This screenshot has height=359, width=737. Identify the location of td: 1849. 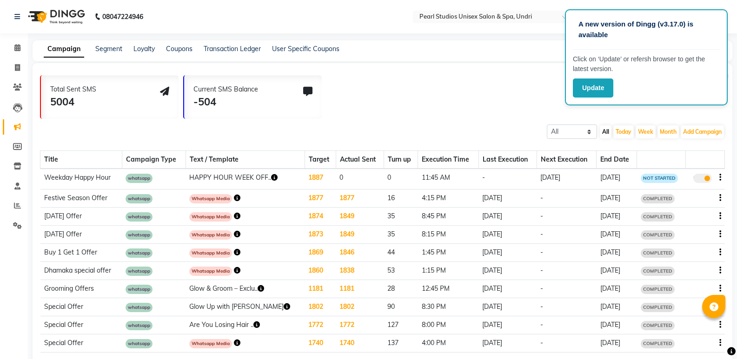
(359, 234).